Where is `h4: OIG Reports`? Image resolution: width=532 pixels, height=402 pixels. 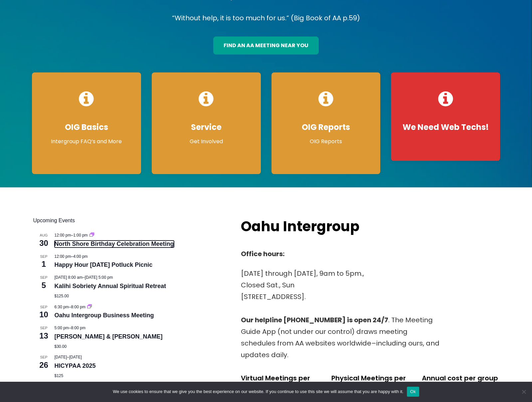 h4: OIG Reports is located at coordinates (326, 127).